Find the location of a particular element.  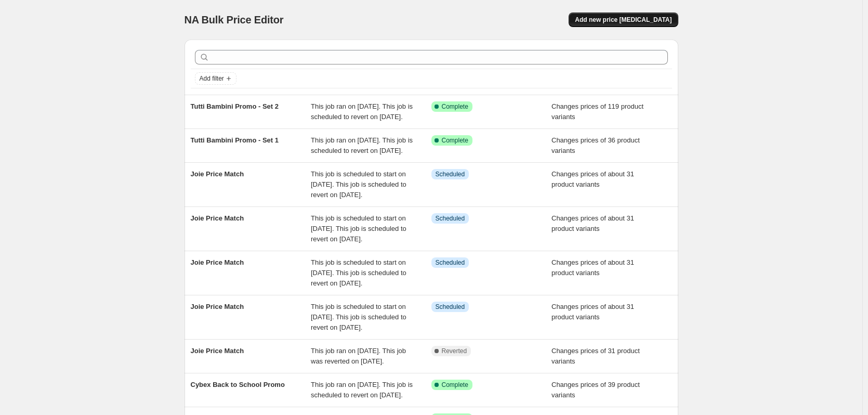

span: Add filter is located at coordinates (211, 78).